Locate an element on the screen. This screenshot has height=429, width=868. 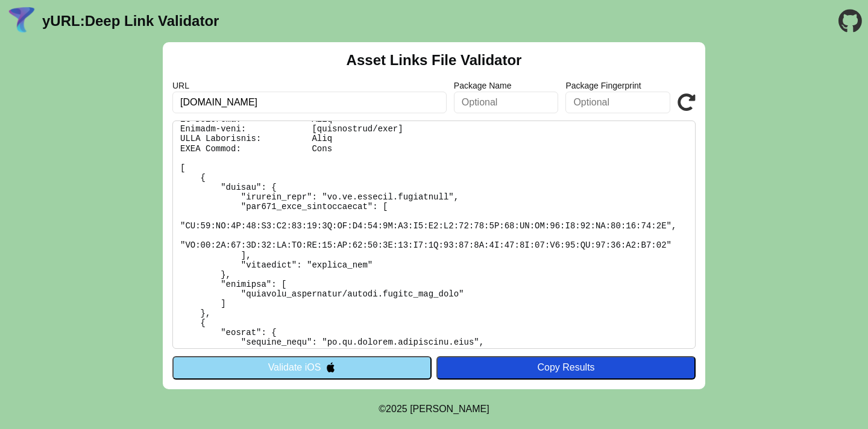
button: Copy Results is located at coordinates (566, 368).